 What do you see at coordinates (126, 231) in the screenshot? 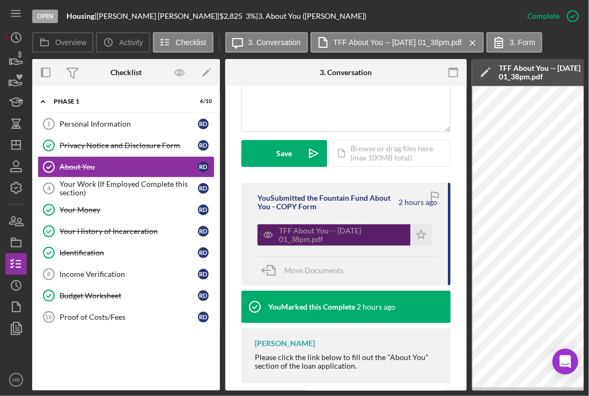
I see `a: Your History of IncarcerationRD` at bounding box center [126, 231].